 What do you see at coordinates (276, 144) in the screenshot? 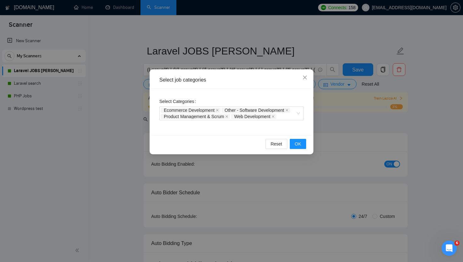
I see `span: Reset` at bounding box center [276, 144].